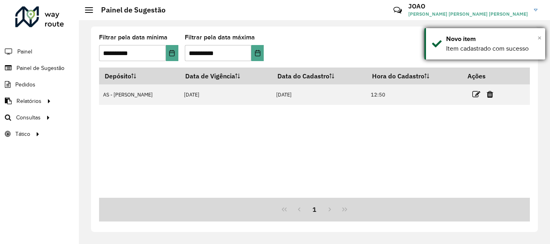 Image resolution: width=550 pixels, height=244 pixels. What do you see at coordinates (226, 76) in the screenshot?
I see `th: Data de Vigência` at bounding box center [226, 76].